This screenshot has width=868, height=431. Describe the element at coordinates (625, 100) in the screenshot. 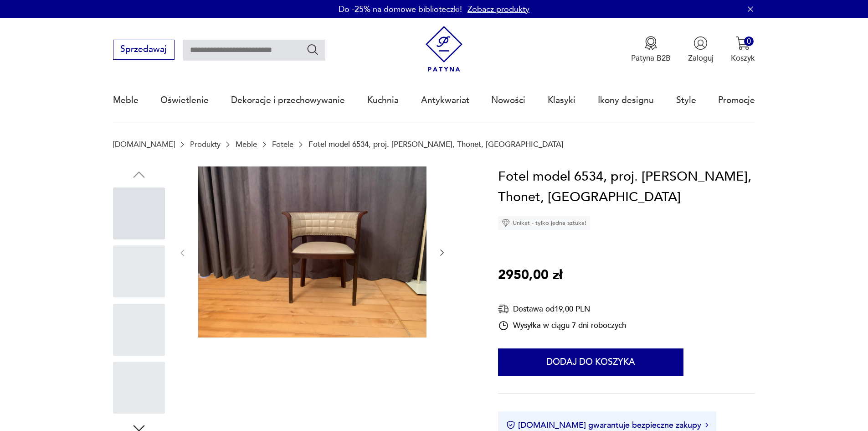

I see `a: Ikony designu` at that location.